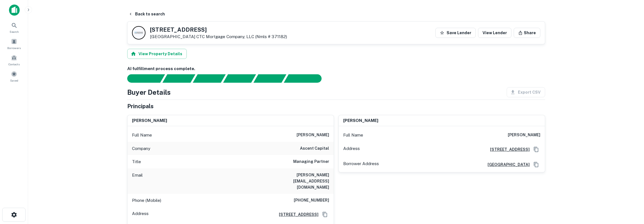 This screenshot has width=644, height=224. I want to click on a: Search, so click(14, 27).